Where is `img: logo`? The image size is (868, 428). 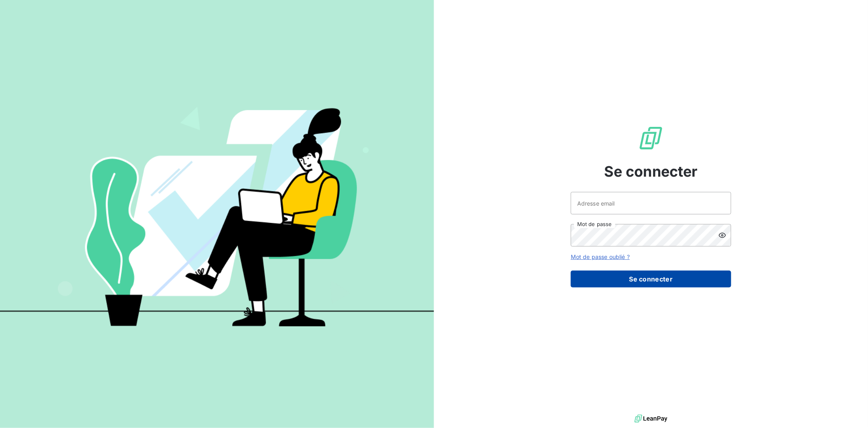
img: logo is located at coordinates (651, 418).